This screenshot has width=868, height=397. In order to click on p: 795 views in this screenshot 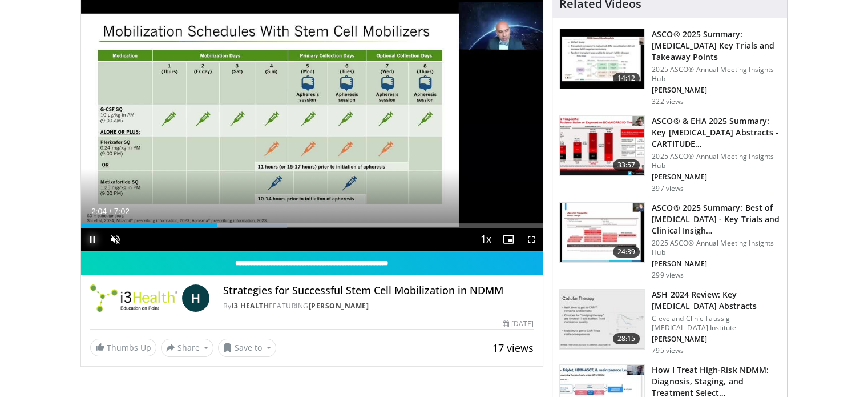, I will do `click(667, 351)`.